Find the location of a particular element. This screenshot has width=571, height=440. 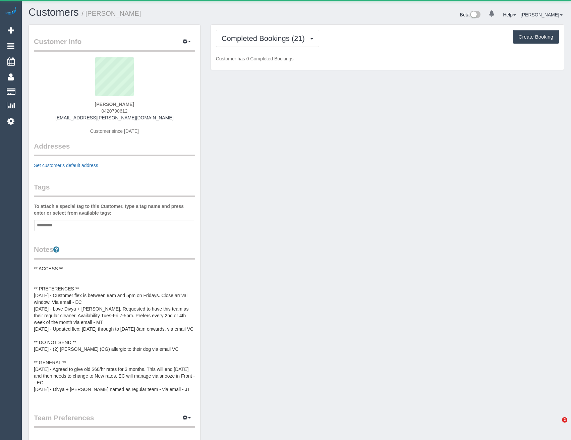

button: Create Booking is located at coordinates (536, 37).